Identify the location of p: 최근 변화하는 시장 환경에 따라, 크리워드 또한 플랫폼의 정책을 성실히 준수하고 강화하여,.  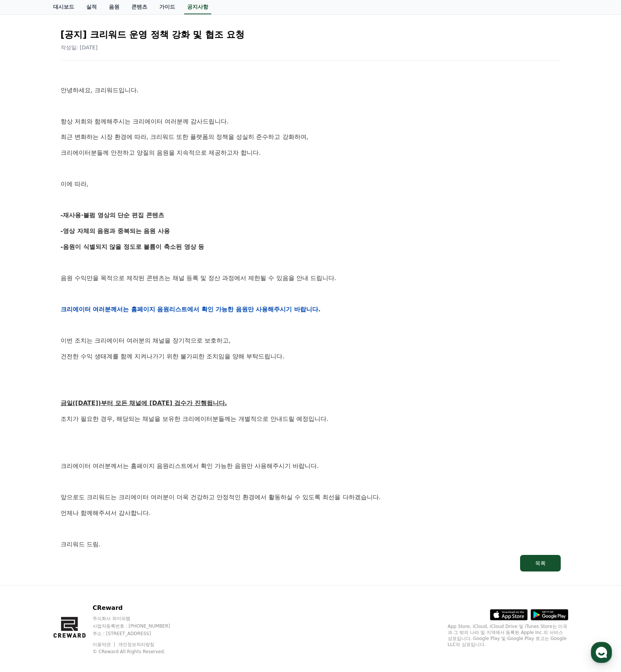
(311, 137).